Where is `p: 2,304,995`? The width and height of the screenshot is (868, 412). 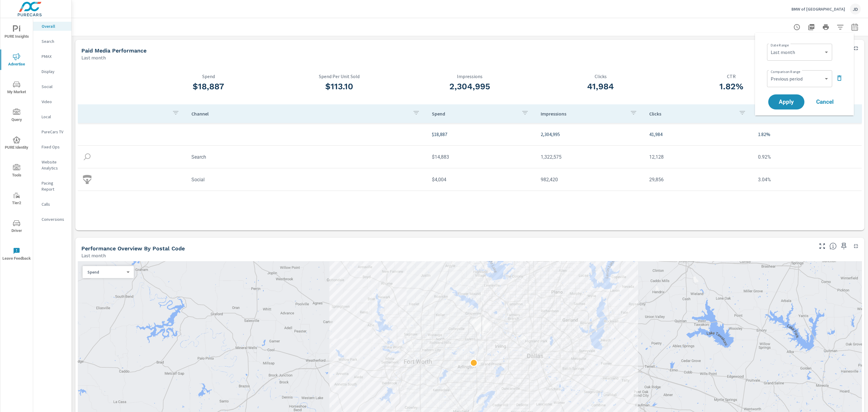
p: 2,304,995 is located at coordinates (591, 134).